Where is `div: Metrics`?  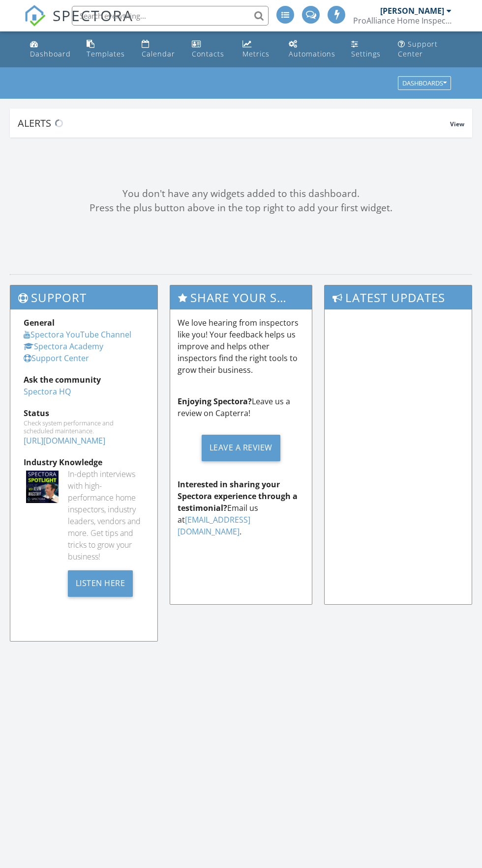 div: Metrics is located at coordinates (256, 54).